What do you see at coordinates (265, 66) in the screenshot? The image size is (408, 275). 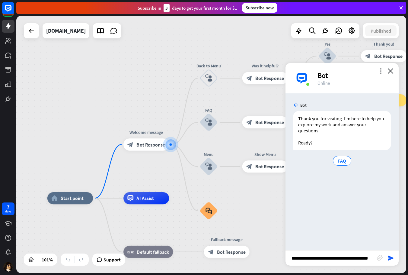 I see `div: Was it helpful?` at bounding box center [265, 66].